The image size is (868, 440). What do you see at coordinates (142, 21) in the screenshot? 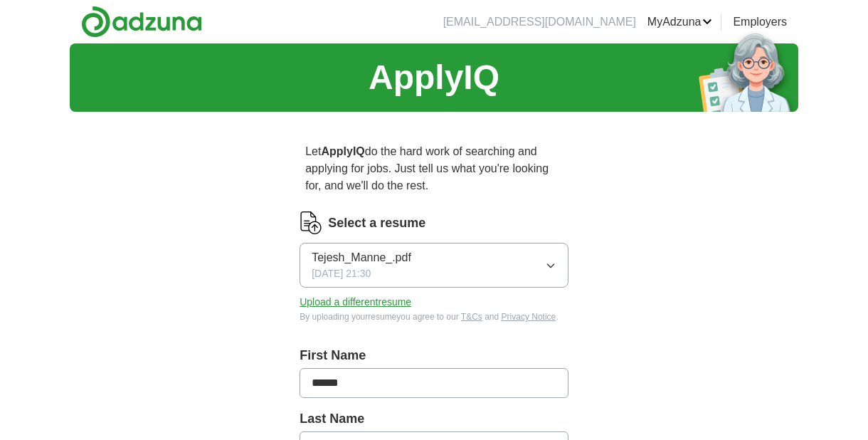
I see `img: Adzuna logo` at bounding box center [142, 21].